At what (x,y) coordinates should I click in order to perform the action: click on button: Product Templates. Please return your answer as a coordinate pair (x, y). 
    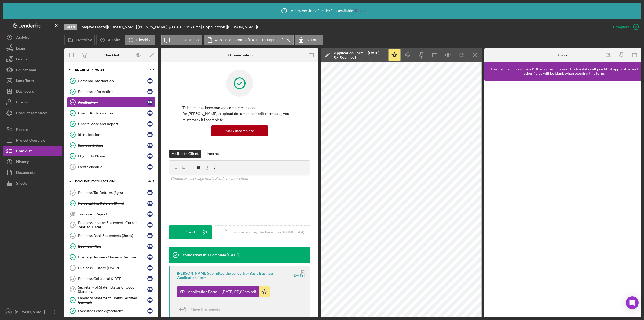
    Looking at the image, I should click on (32, 113).